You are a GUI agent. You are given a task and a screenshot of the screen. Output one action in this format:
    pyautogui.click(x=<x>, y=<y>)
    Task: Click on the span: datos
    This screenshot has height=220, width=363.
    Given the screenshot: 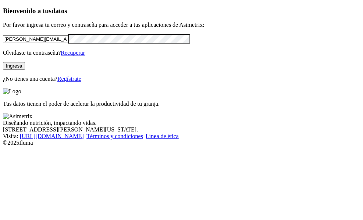 What is the action you would take?
    pyautogui.click(x=59, y=11)
    